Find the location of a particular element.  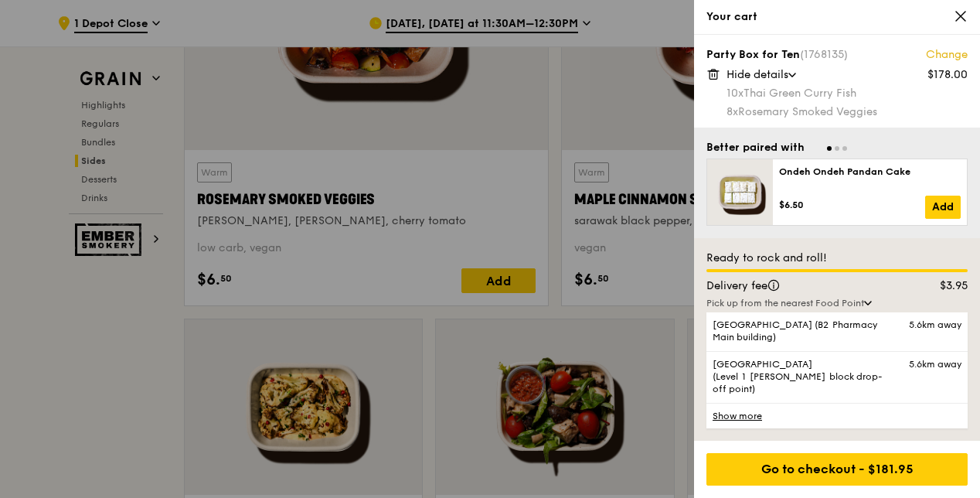

div: Rosemary Smoked Veggies is located at coordinates (847, 112).